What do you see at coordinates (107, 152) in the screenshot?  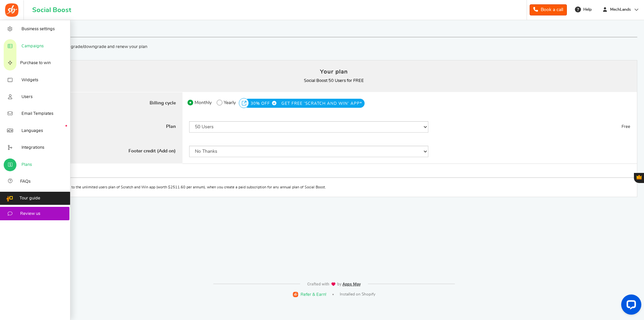 I see `label: Footer credit (Add on)` at bounding box center [107, 152].